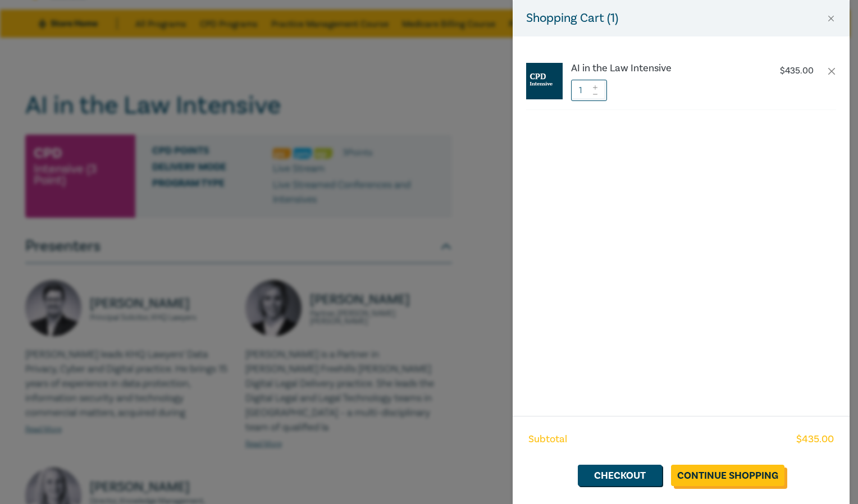 Image resolution: width=858 pixels, height=504 pixels. I want to click on h5: Shopping Cart ( 1 ), so click(572, 18).